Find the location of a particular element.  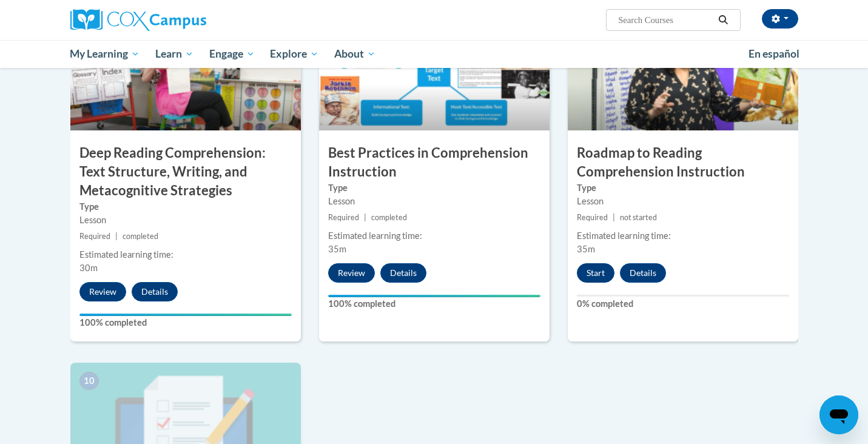

span: not started is located at coordinates (638, 217).